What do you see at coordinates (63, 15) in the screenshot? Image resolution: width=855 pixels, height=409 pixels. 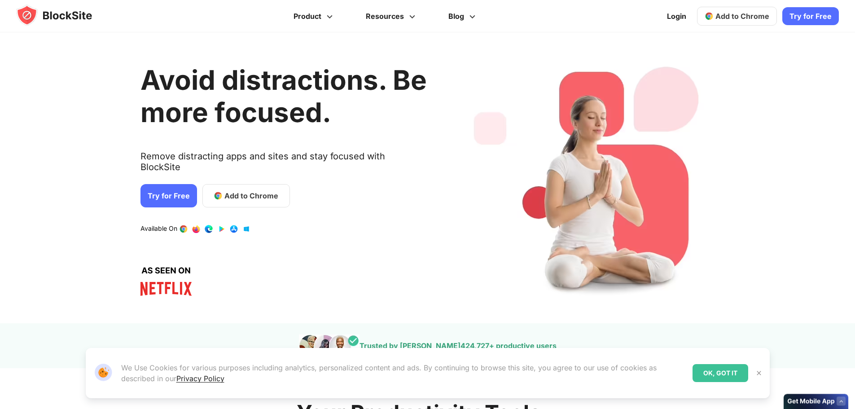 I see `img: blocksite-icon.5d769676.svg` at bounding box center [63, 15].